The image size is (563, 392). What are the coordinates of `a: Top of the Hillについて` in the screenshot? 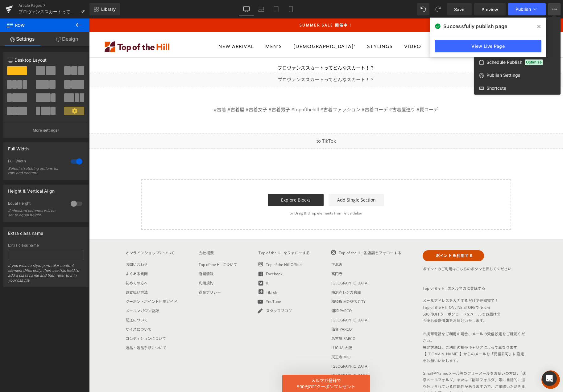 It's located at (129, 246).